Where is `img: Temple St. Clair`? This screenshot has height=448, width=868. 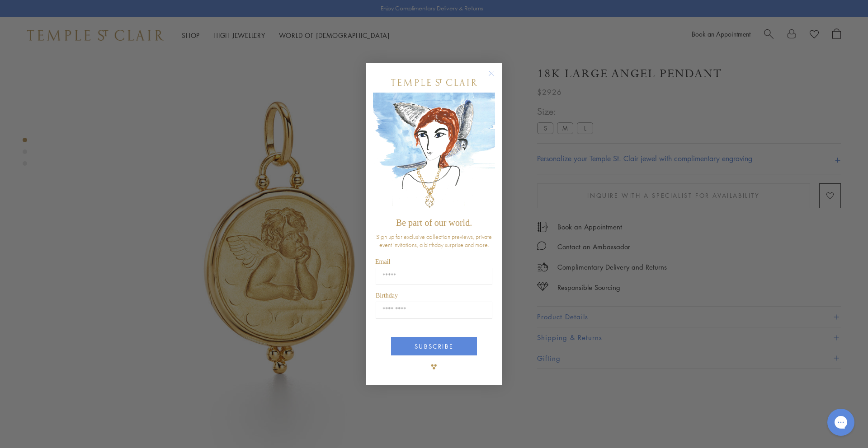
img: Temple St. Clair is located at coordinates (434, 82).